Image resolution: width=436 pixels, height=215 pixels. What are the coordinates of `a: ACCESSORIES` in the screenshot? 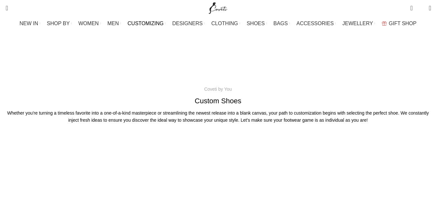 It's located at (316, 24).